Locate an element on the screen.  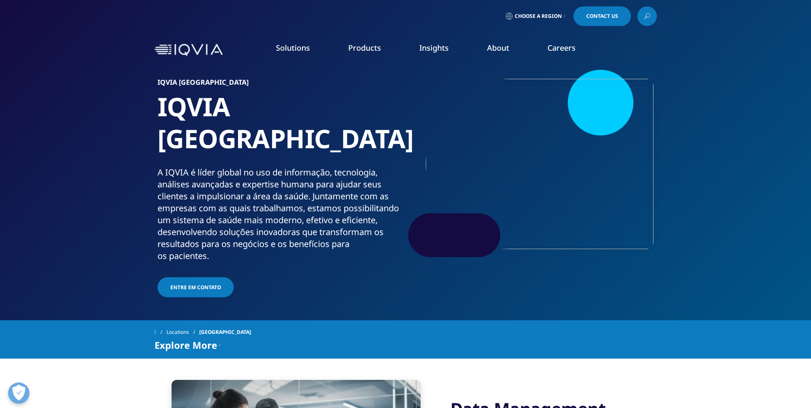
button: Abrir preferências is located at coordinates (19, 393).